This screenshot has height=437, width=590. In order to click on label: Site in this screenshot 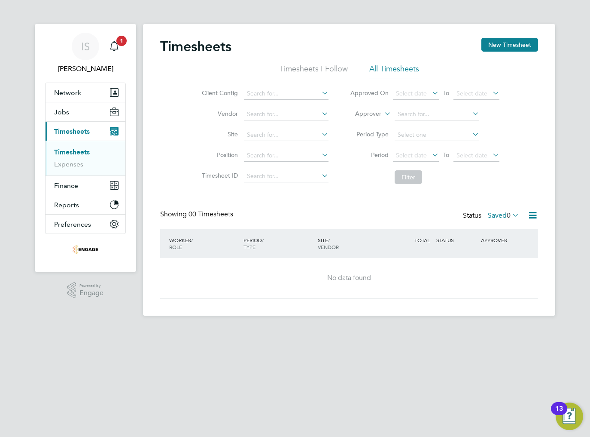, I will do `click(219, 134)`.